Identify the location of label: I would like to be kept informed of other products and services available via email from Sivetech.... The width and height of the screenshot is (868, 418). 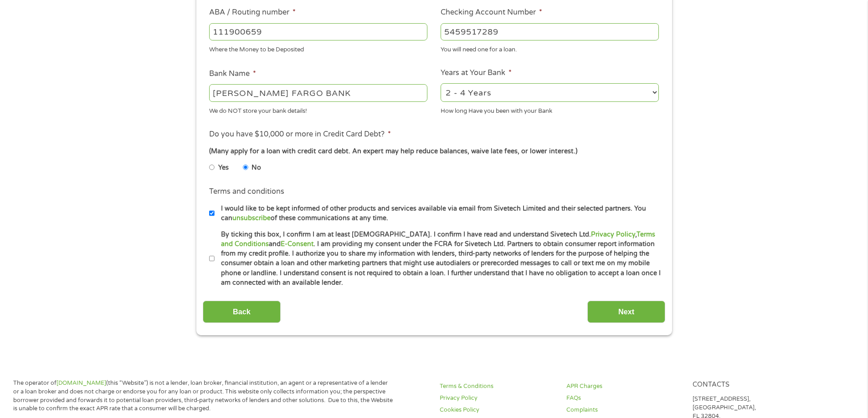
(438, 213).